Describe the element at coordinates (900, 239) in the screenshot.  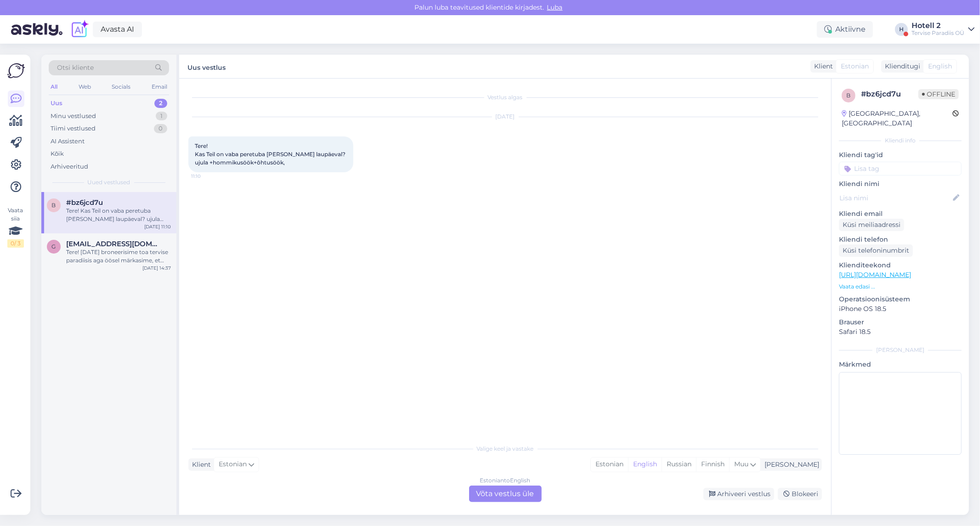
I see `p: Kliendi telefon` at that location.